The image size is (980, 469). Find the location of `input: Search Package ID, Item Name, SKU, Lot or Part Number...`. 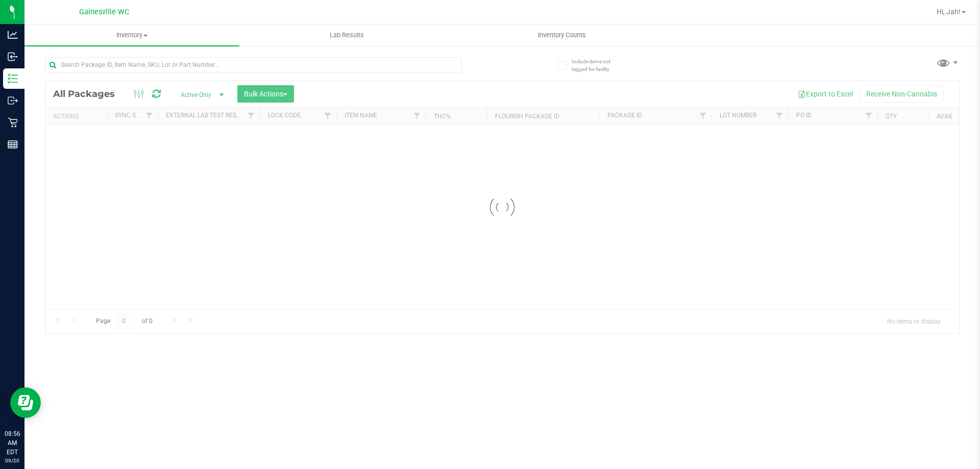

input: Search Package ID, Item Name, SKU, Lot or Part Number... is located at coordinates (253, 65).